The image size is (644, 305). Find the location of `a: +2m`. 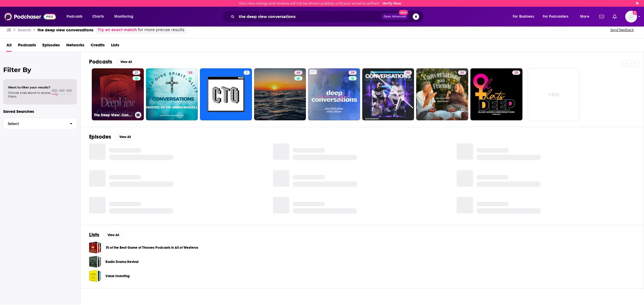

a: +2m is located at coordinates (554, 94).